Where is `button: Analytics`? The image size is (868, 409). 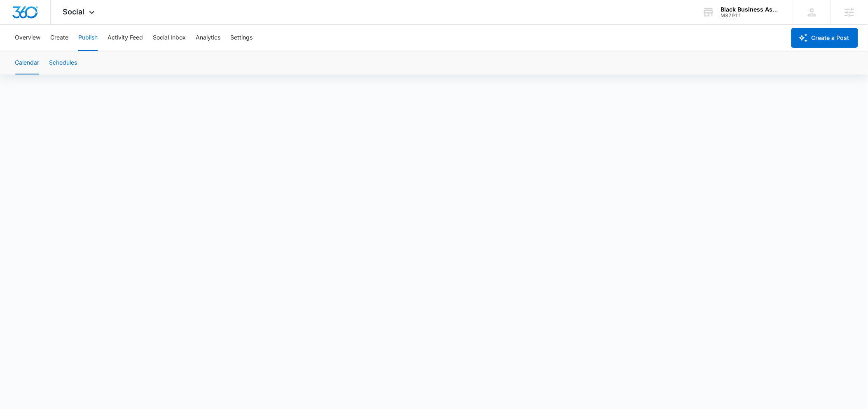 button: Analytics is located at coordinates (208, 38).